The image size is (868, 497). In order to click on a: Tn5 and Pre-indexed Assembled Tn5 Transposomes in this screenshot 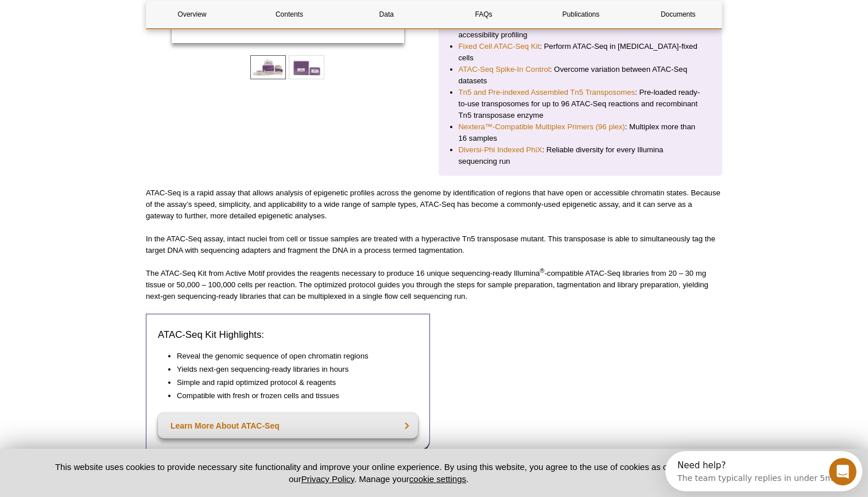, I will do `click(547, 92)`.